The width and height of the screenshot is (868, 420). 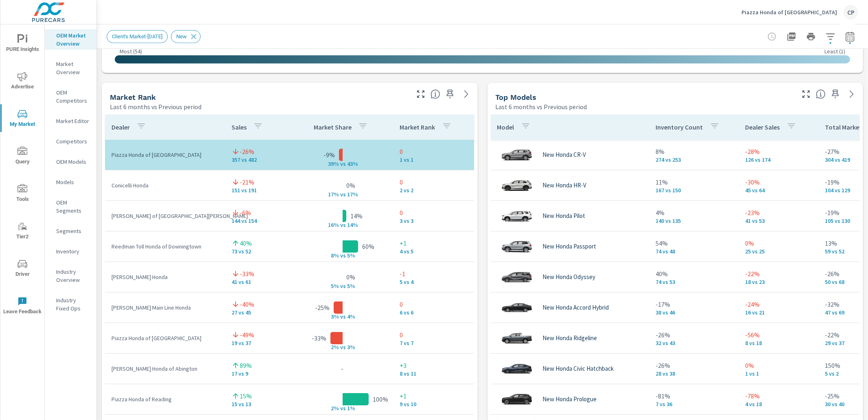 I want to click on p: -23%, so click(x=779, y=213).